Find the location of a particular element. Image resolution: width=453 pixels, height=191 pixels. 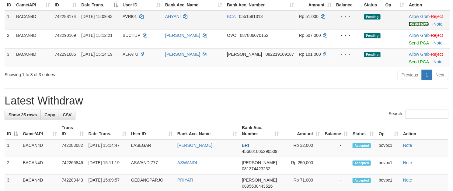

a: 1 is located at coordinates (427, 75).